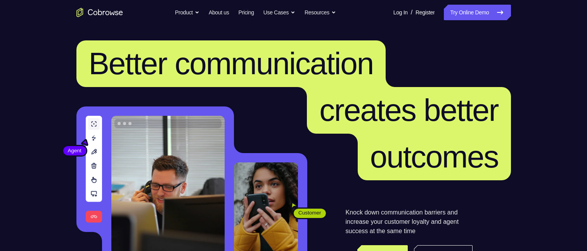 This screenshot has width=587, height=251. I want to click on span: creates better, so click(408, 110).